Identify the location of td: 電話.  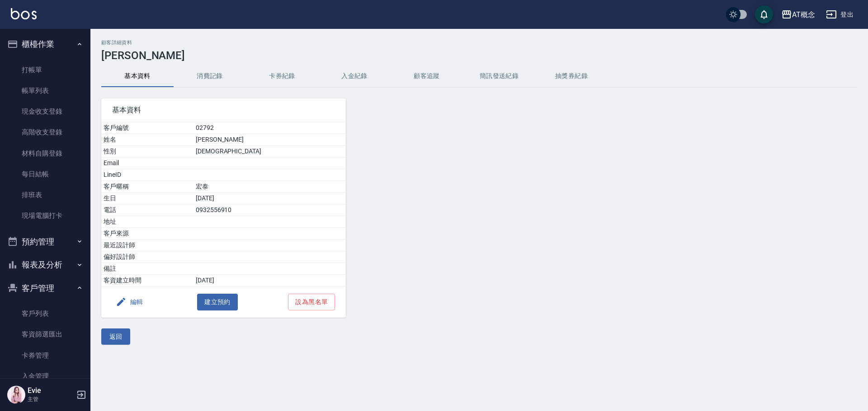
(148, 211).